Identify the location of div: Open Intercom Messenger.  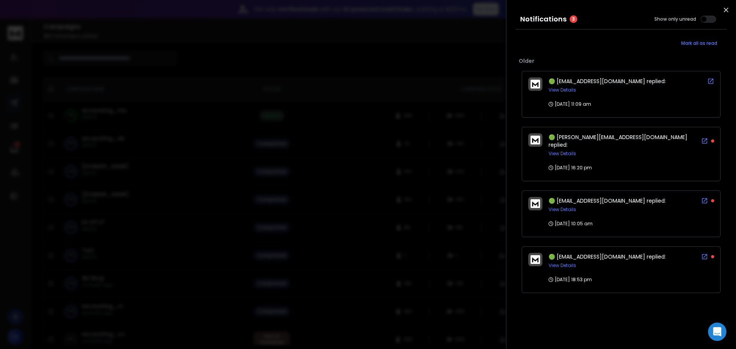
(717, 332).